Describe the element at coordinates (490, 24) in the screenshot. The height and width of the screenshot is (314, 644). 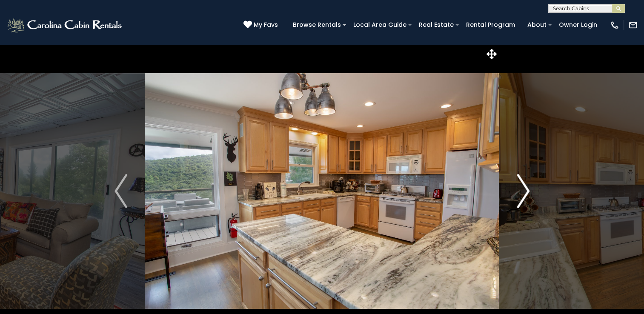
I see `a: Rental Program` at that location.